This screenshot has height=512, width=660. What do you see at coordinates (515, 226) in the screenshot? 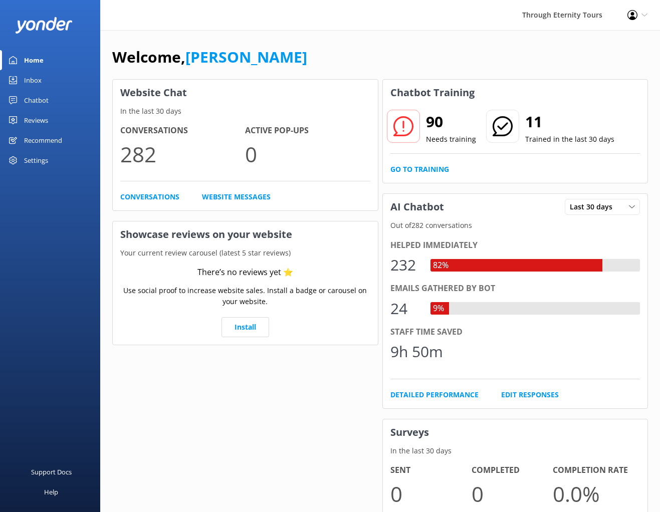
I see `p: Out of 282 conversations` at bounding box center [515, 226].